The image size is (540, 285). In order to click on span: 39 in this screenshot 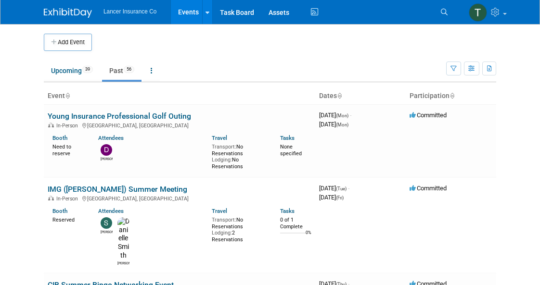, I will do `click(88, 69)`.